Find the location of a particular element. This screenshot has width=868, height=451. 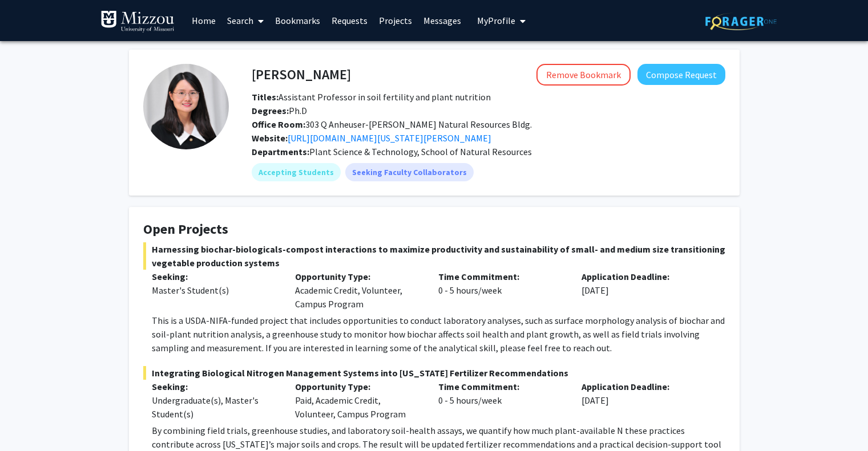

mat-chip: Seeking Faculty Collaborators is located at coordinates (409, 172).